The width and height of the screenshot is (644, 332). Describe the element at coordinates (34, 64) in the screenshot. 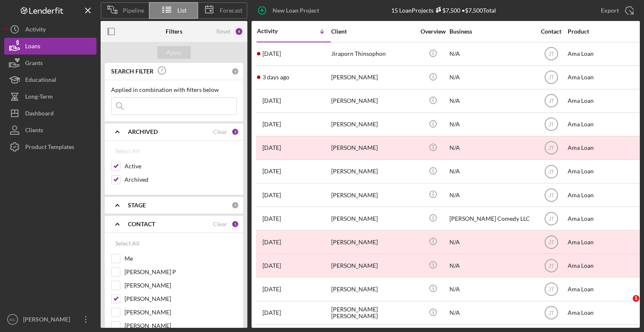

I see `div: Grants` at that location.